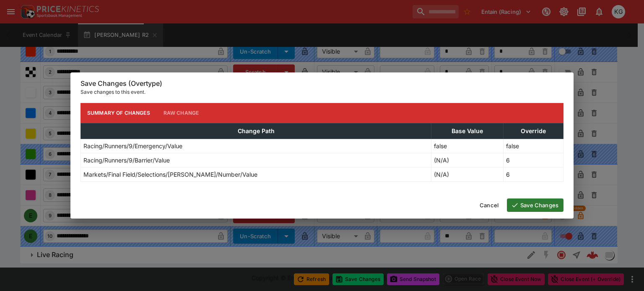  What do you see at coordinates (181, 113) in the screenshot?
I see `button: Raw Change` at bounding box center [181, 113].